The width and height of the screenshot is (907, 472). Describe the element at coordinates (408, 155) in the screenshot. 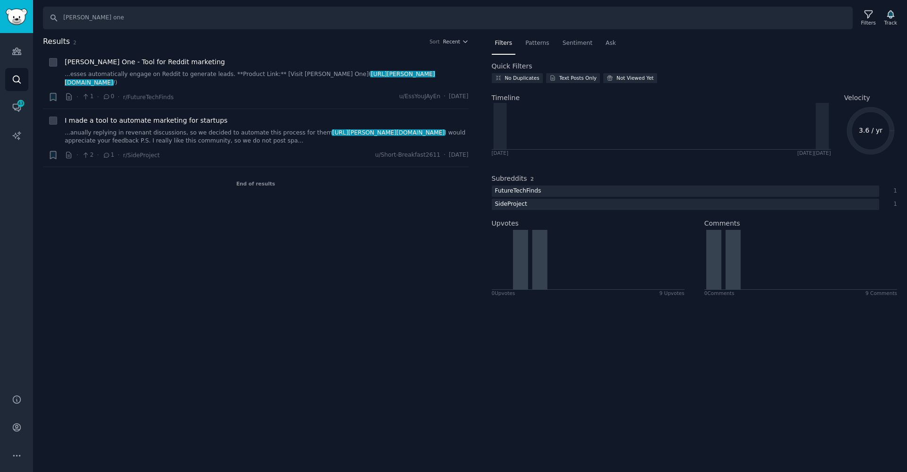

I see `span: u/Short-Breakfast2611` at that location.